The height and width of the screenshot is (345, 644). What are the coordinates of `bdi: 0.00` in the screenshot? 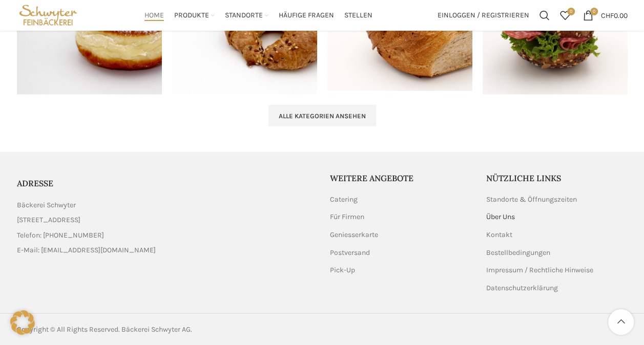 It's located at (614, 15).